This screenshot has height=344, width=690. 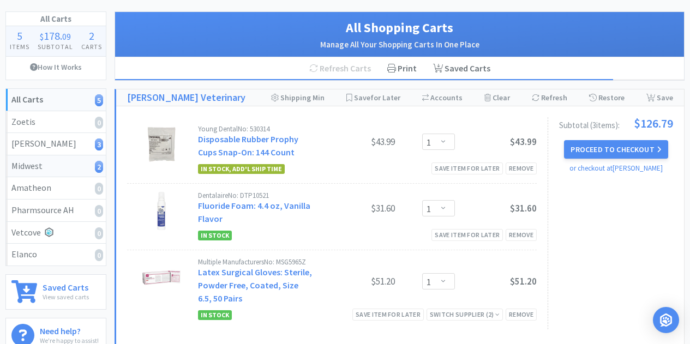 What do you see at coordinates (340, 69) in the screenshot?
I see `div: Refresh Carts` at bounding box center [340, 69].